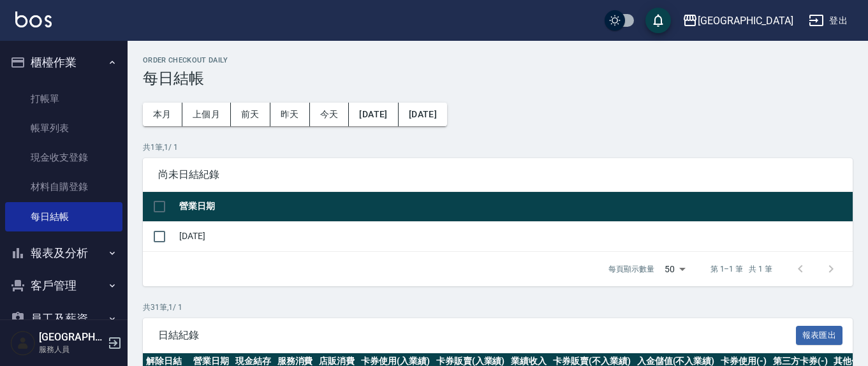 The image size is (868, 366). I want to click on th: 營業日期, so click(514, 207).